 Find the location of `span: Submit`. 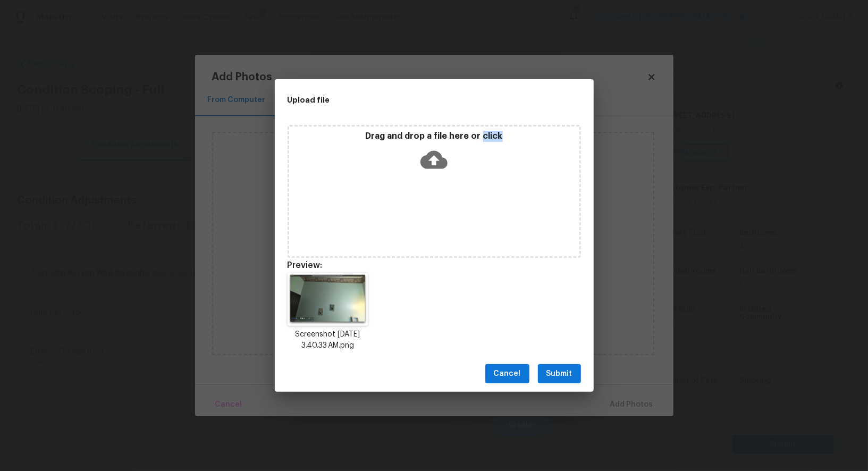

span: Submit is located at coordinates (559, 374).